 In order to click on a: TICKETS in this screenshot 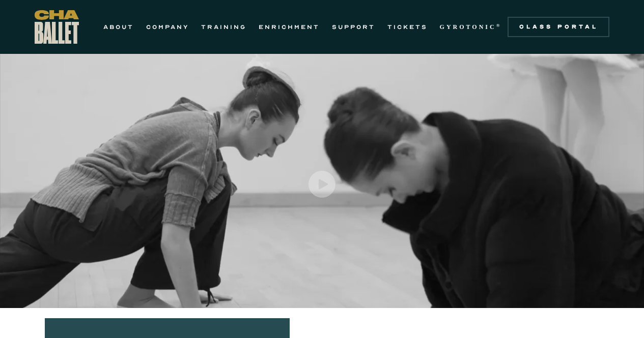, I will do `click(407, 27)`.